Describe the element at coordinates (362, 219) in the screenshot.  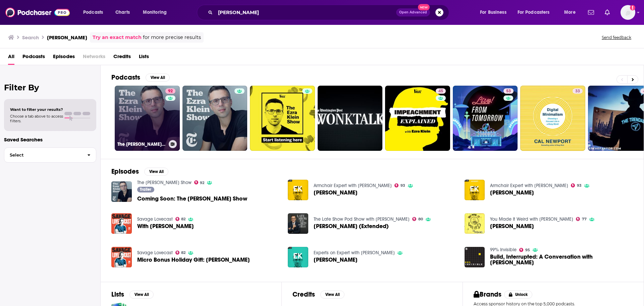
I see `a: The Late Show Pod Show with Stephen Colbert` at that location.